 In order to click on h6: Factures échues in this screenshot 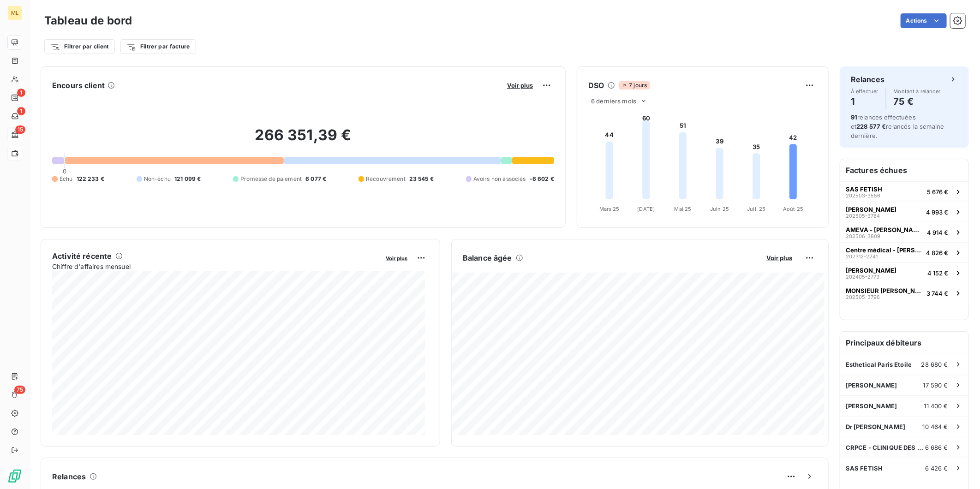, I will do `click(905, 170)`.